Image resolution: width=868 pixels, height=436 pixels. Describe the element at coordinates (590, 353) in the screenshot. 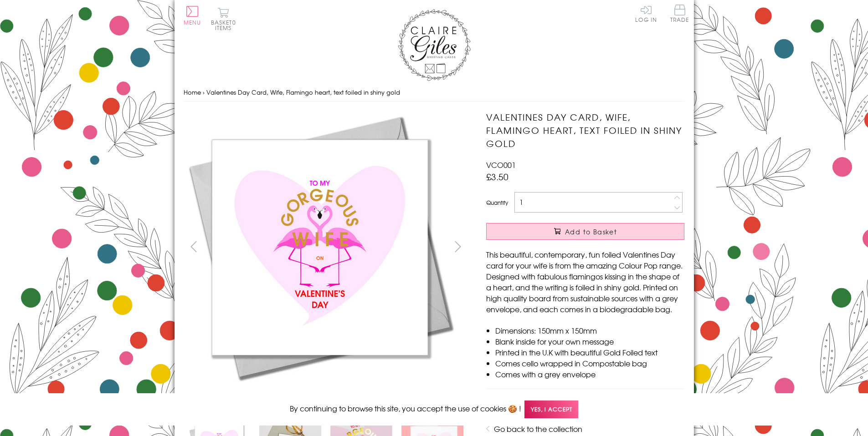

I see `li: Printed in the U.K with beautiful Gold Foiled text` at that location.